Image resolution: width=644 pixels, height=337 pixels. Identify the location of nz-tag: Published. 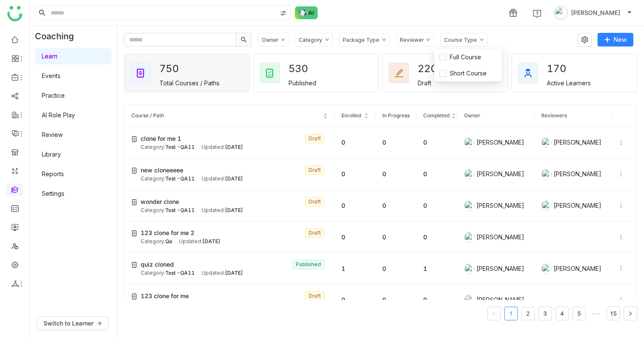
(308, 264).